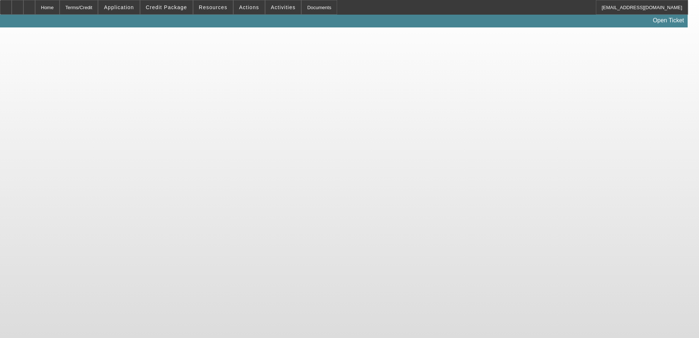  Describe the element at coordinates (119, 7) in the screenshot. I see `span: Application` at that location.